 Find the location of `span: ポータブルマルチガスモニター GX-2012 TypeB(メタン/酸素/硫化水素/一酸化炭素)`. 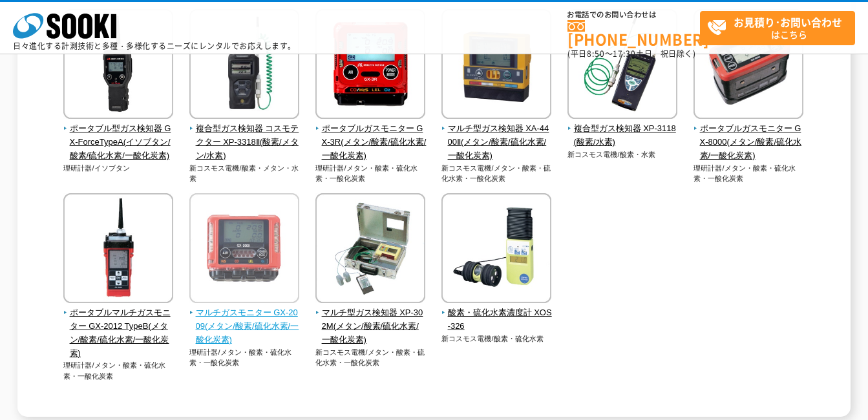

span: ポータブルマルチガスモニター GX-2012 TypeB(メタン/酸素/硫化水素/一酸化炭素) is located at coordinates (118, 333).